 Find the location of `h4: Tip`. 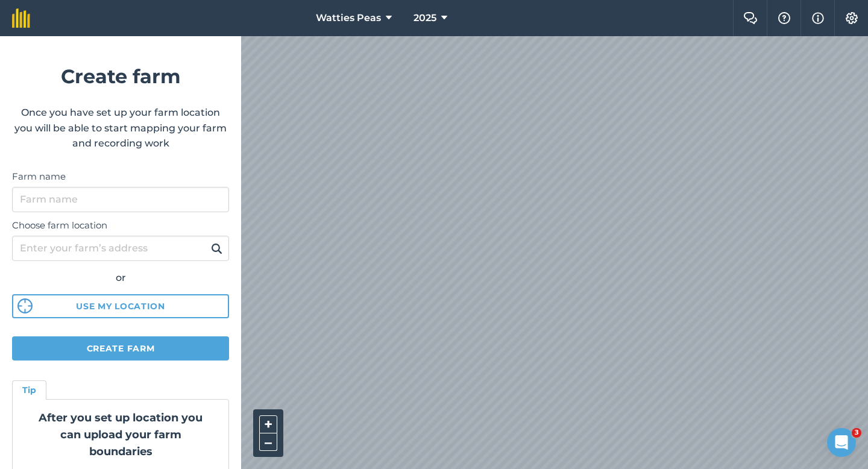

h4: Tip is located at coordinates (29, 390).